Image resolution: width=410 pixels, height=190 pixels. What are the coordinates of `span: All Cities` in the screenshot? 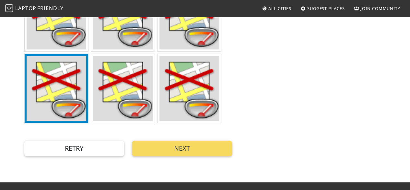 It's located at (280, 8).